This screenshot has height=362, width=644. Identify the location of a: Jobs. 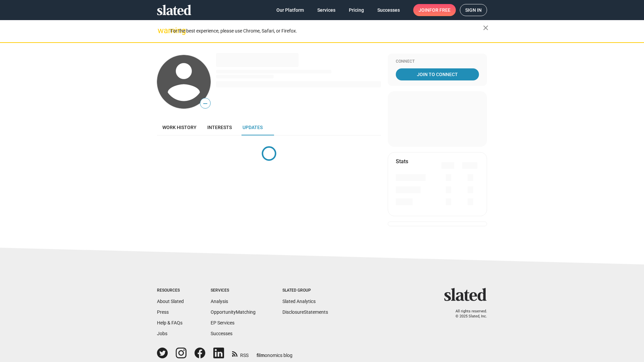
(162, 333).